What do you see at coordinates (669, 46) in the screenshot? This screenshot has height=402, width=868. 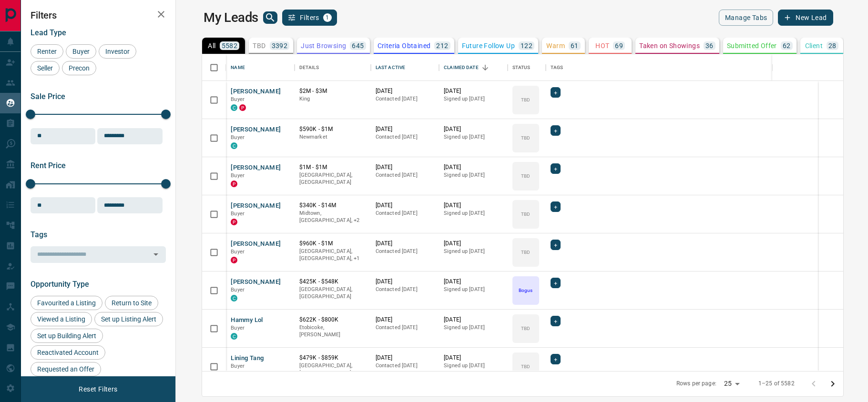 I see `p: Taken on Showings` at bounding box center [669, 46].